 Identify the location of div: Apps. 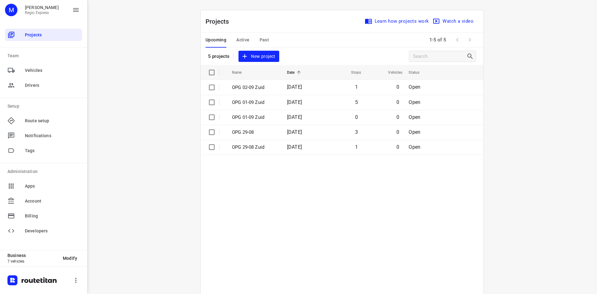
(44, 186).